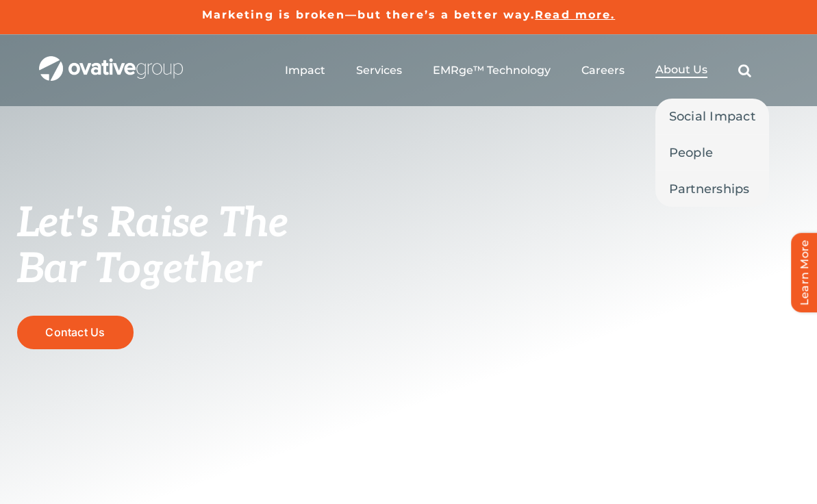 The width and height of the screenshot is (817, 504). What do you see at coordinates (378, 71) in the screenshot?
I see `a: Services` at bounding box center [378, 71].